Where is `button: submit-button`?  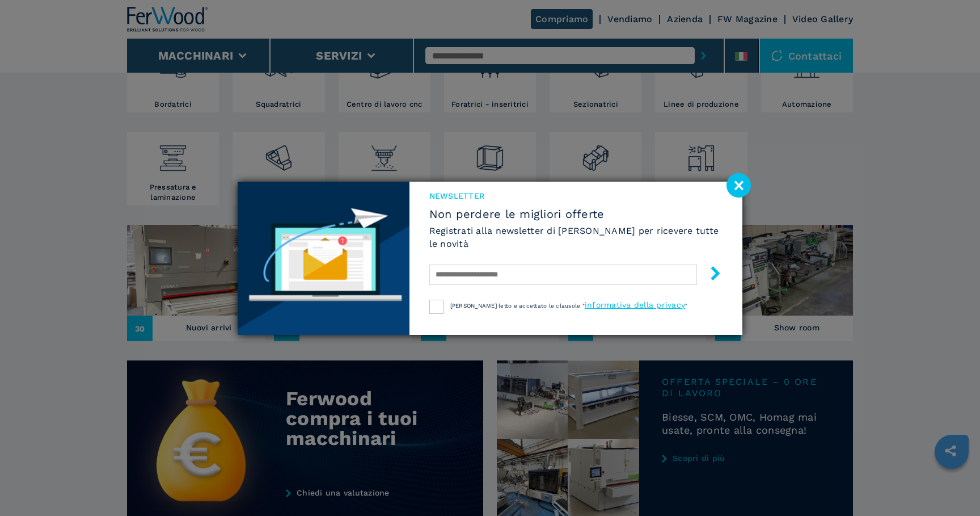 button: submit-button is located at coordinates (709, 274).